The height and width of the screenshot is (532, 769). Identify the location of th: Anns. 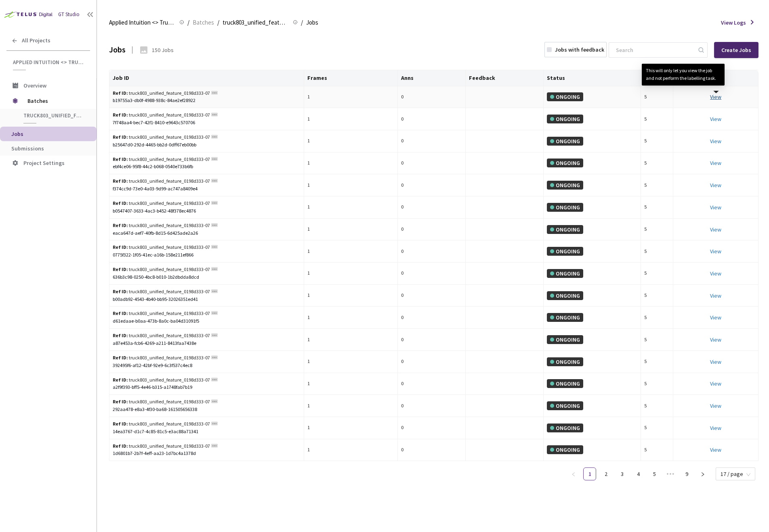
(431, 78).